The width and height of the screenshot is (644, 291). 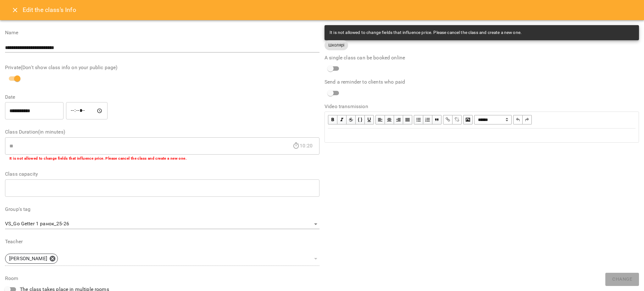 I want to click on label: Class Duration(in minutes), so click(x=162, y=132).